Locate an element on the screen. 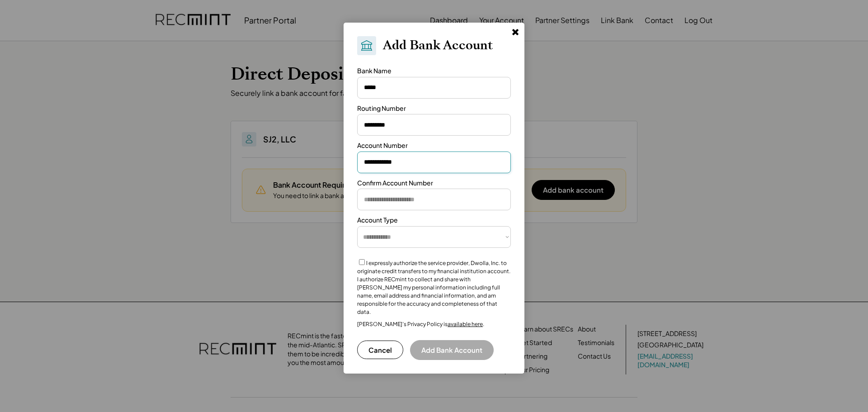 This screenshot has width=868, height=412. div: Account Number is located at coordinates (383, 146).